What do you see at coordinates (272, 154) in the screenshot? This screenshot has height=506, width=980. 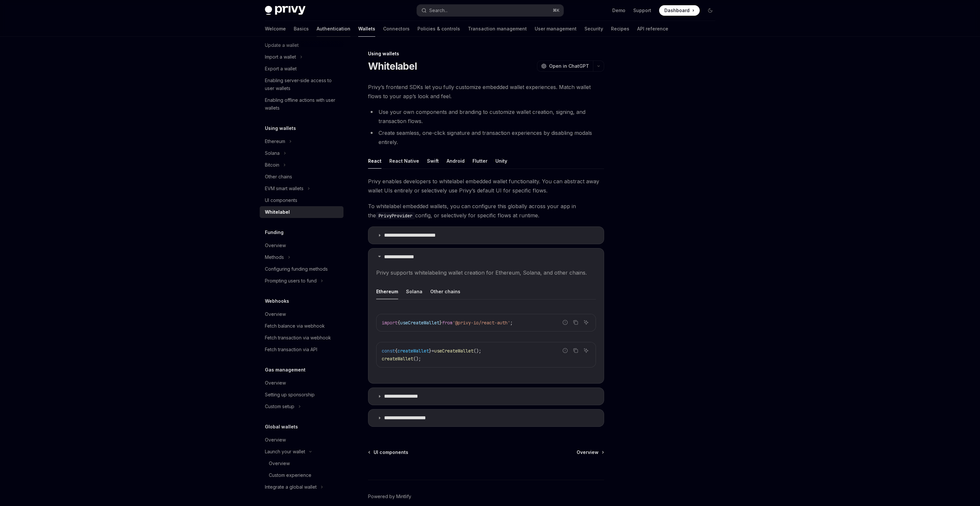 I see `div: Solana` at bounding box center [272, 154].